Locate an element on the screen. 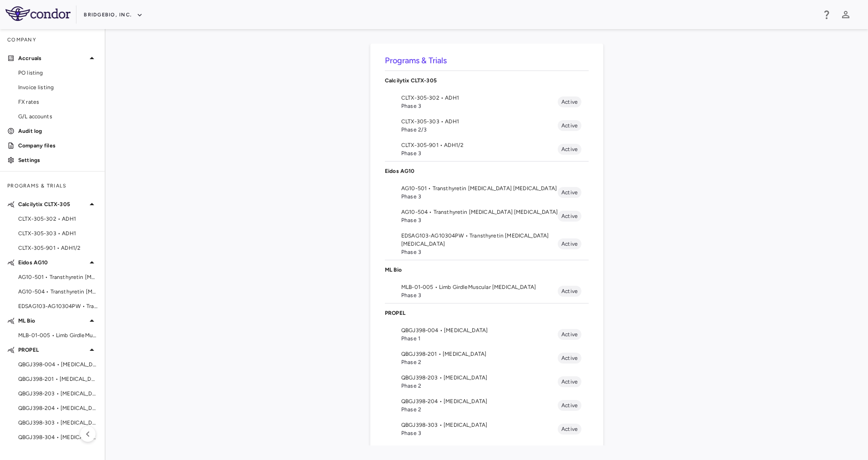 The height and width of the screenshot is (460, 868). p: Accruals is located at coordinates (52, 58).